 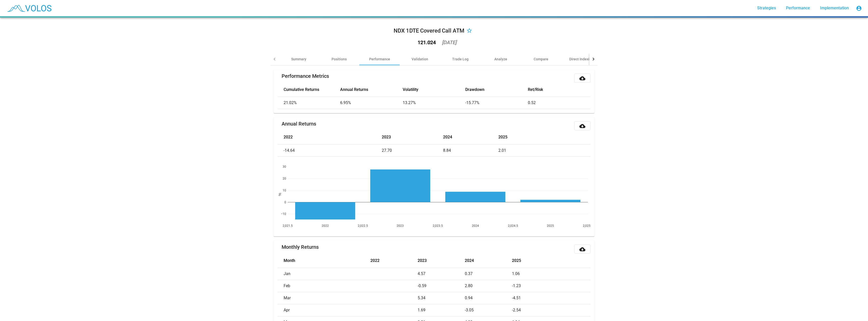 What do you see at coordinates (441, 286) in the screenshot?
I see `td: -0.59` at bounding box center [441, 286].